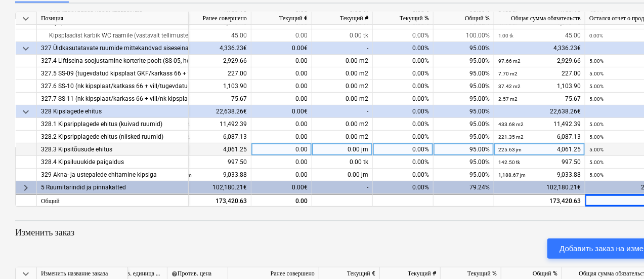 The width and height of the screenshot is (644, 279). What do you see at coordinates (206, 187) in the screenshot?
I see `div: 102,180.21€` at bounding box center [206, 187].